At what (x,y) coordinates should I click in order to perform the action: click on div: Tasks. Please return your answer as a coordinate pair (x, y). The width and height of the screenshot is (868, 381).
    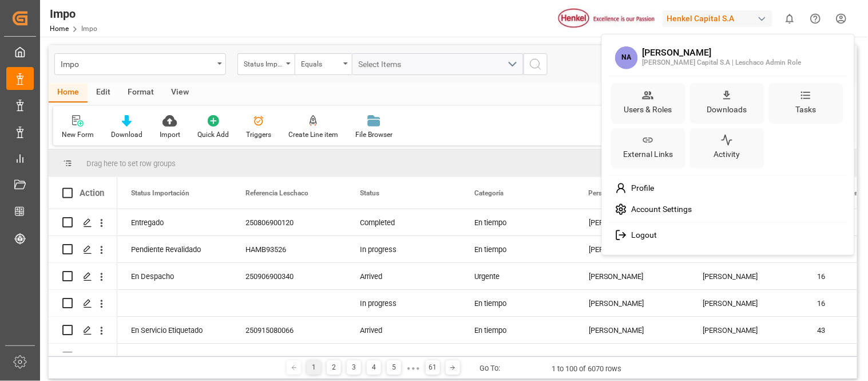
    Looking at the image, I should click on (807, 109).